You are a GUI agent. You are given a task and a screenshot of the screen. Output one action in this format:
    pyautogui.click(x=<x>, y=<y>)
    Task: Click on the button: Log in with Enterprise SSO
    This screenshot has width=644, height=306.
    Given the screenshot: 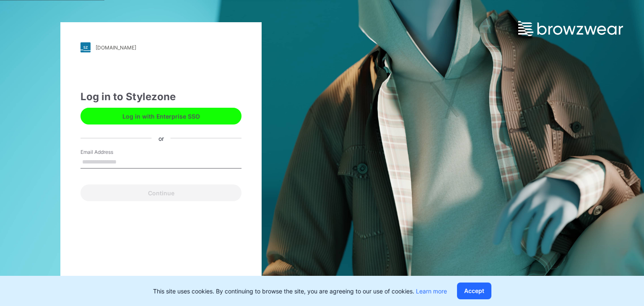 What is the action you would take?
    pyautogui.click(x=161, y=116)
    